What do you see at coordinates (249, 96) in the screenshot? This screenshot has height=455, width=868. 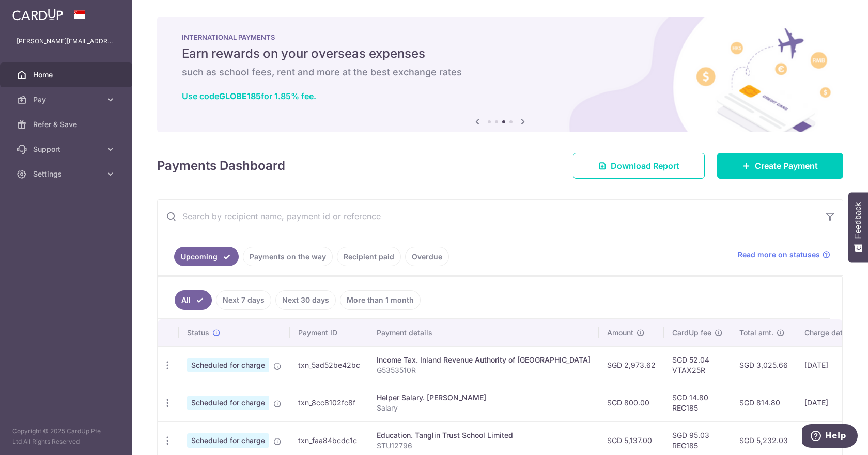 I see `a: Use codeGLOBE185for 1.85% fee.` at bounding box center [249, 96].